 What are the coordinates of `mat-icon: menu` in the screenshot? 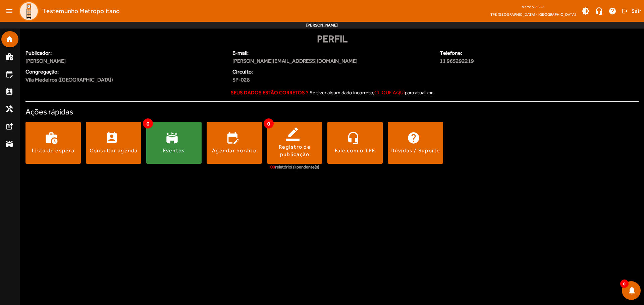 It's located at (9, 11).